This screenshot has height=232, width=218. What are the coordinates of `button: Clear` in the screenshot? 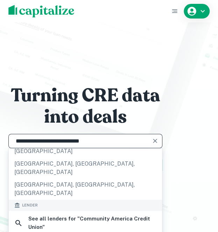 It's located at (155, 141).